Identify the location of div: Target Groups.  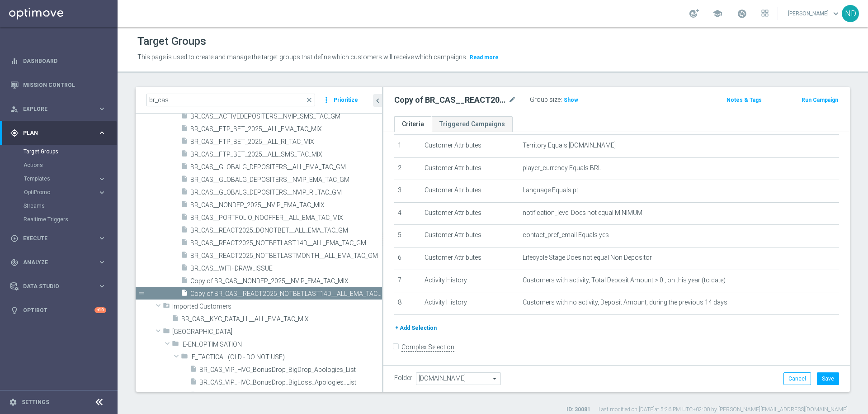
(70, 151).